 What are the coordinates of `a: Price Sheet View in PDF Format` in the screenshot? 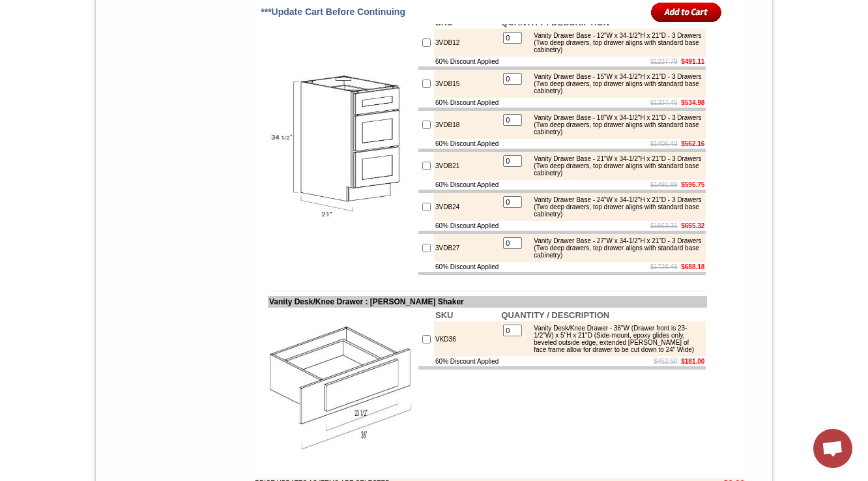 It's located at (60, 7).